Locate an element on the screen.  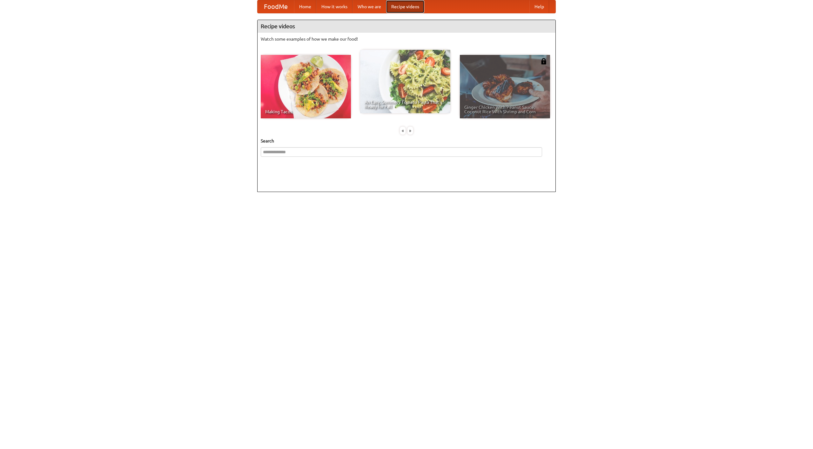
a: Making Tacos is located at coordinates (306, 87).